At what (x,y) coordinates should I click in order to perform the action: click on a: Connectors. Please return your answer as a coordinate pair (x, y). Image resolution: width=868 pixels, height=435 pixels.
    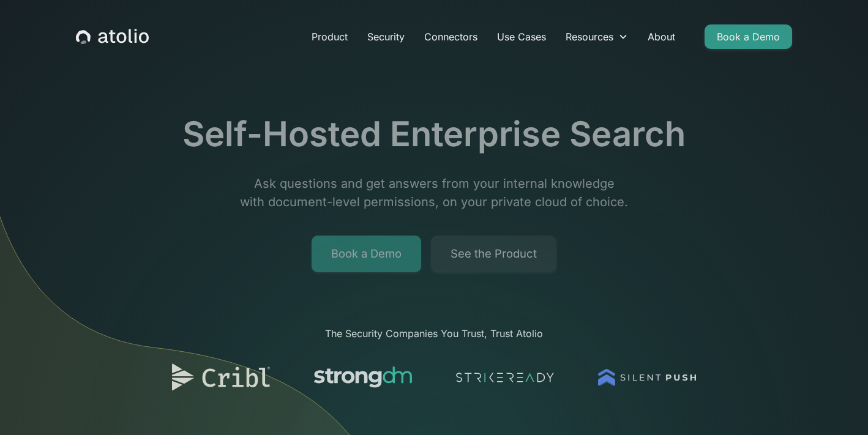
    Looking at the image, I should click on (450, 37).